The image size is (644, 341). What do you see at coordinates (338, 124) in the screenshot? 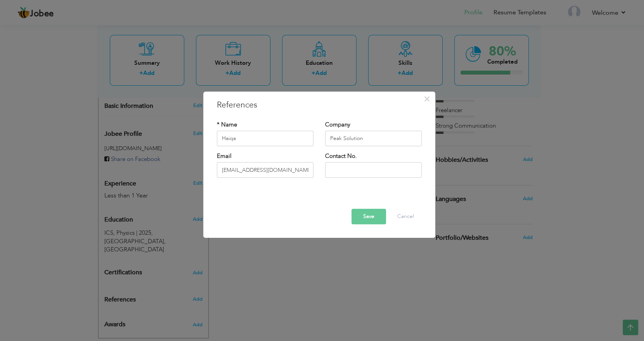
I see `label: Company` at bounding box center [338, 124].